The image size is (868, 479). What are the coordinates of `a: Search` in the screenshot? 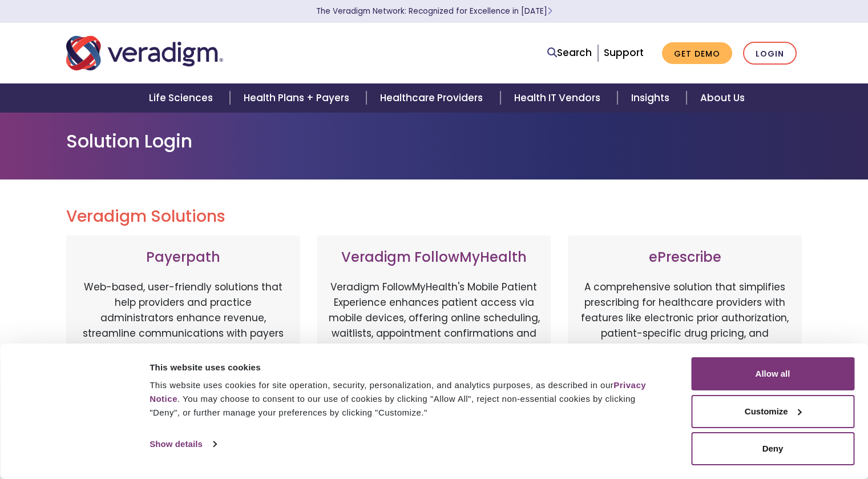 It's located at (570, 52).